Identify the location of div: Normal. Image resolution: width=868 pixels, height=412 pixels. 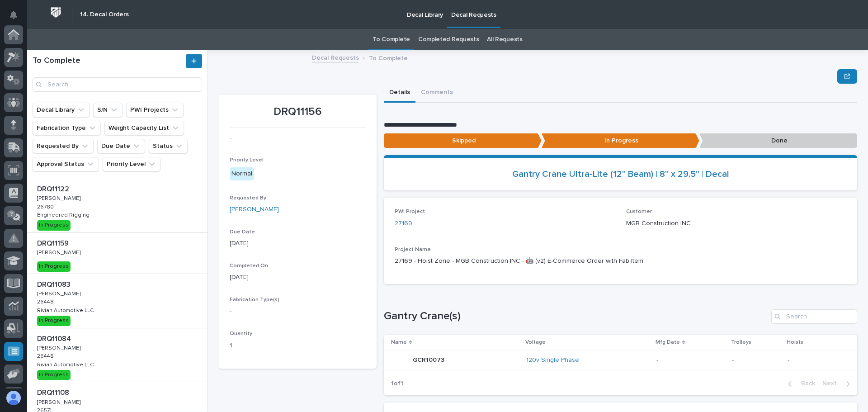
(242, 174).